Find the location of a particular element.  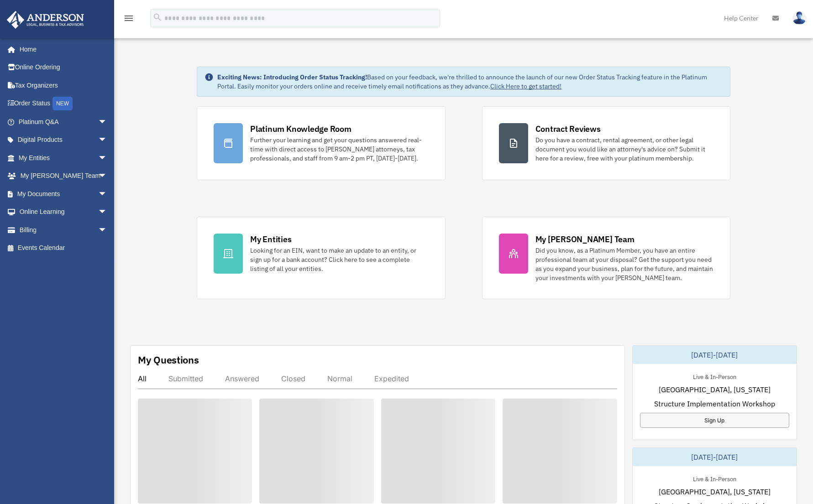

div: Looking for an EIN, want to make an update to an entity, or sign up for a bank account? Click her... is located at coordinates (339, 260).